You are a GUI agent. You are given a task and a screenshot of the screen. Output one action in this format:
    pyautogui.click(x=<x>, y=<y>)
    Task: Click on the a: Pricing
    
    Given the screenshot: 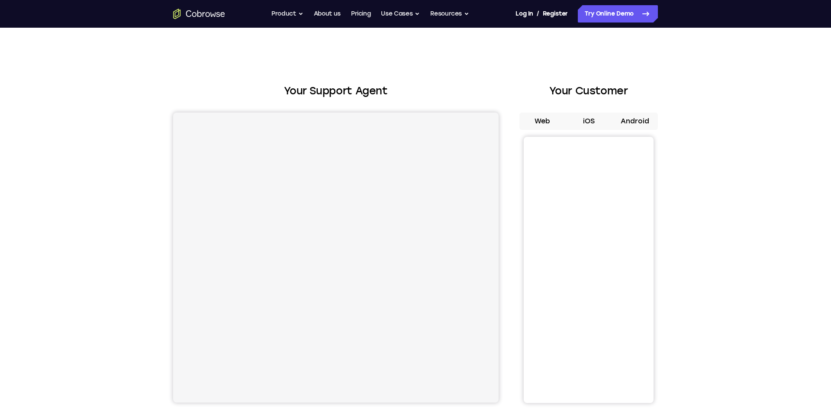 What is the action you would take?
    pyautogui.click(x=361, y=14)
    